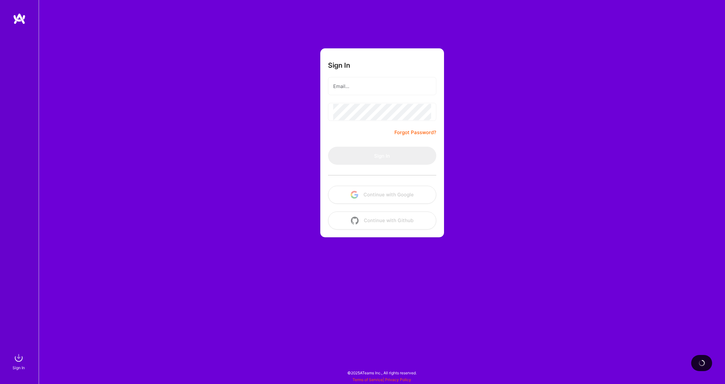 Image resolution: width=725 pixels, height=384 pixels. What do you see at coordinates (19, 367) in the screenshot?
I see `div: Sign In` at bounding box center [19, 367].